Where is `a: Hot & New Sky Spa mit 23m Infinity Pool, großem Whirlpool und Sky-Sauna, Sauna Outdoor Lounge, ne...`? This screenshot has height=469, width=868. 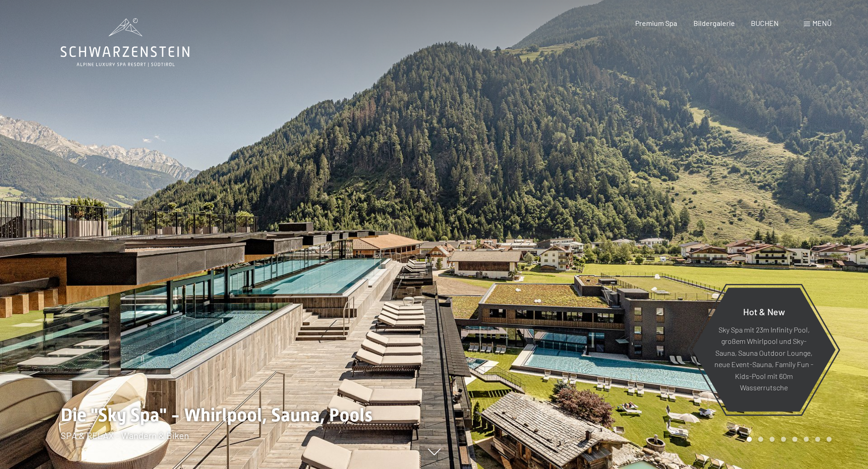
a: Hot & New Sky Spa mit 23m Infinity Pool, großem Whirlpool und Sky-Sauna, Sauna Outdoor Lounge, ne... is located at coordinates (763, 349).